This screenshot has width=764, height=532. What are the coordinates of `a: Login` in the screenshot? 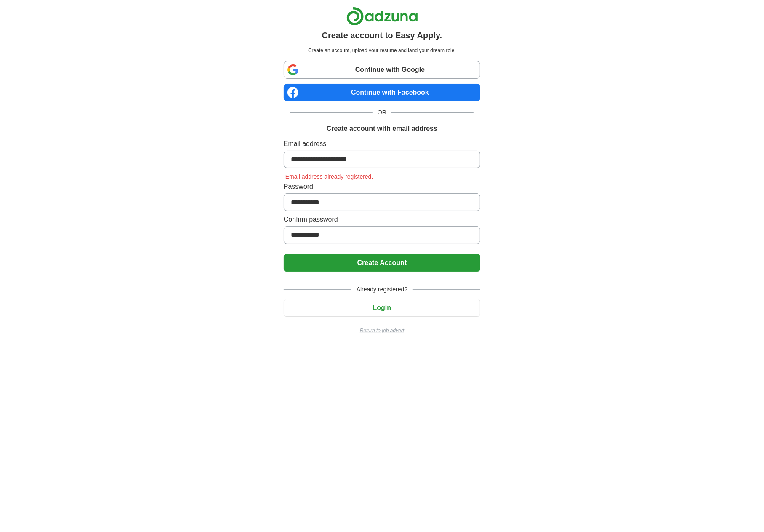 It's located at (382, 308).